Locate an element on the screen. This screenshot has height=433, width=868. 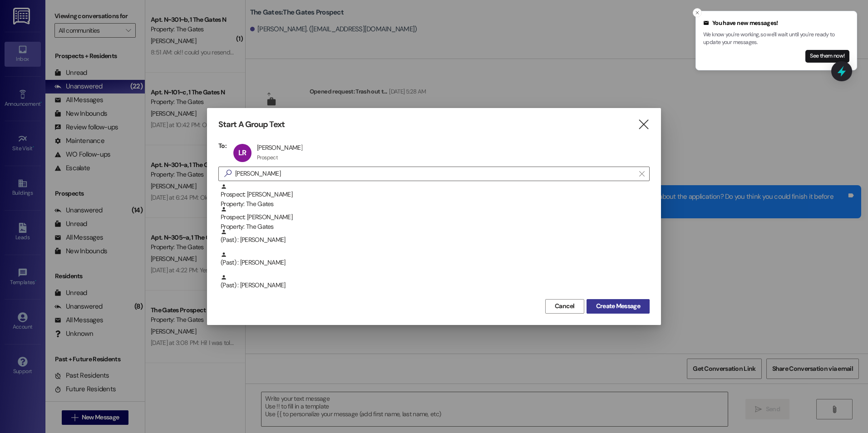
h3: To: is located at coordinates (222, 146).